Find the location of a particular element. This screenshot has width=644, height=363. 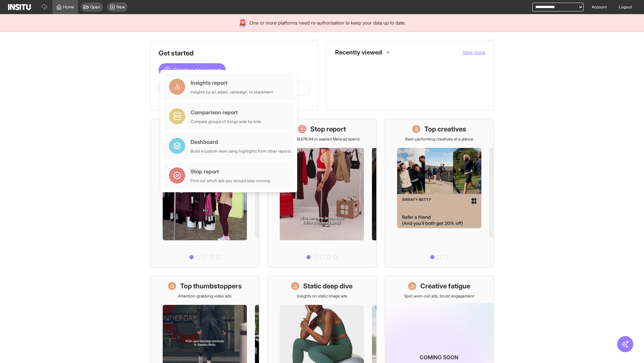

button: View more is located at coordinates (474, 52).